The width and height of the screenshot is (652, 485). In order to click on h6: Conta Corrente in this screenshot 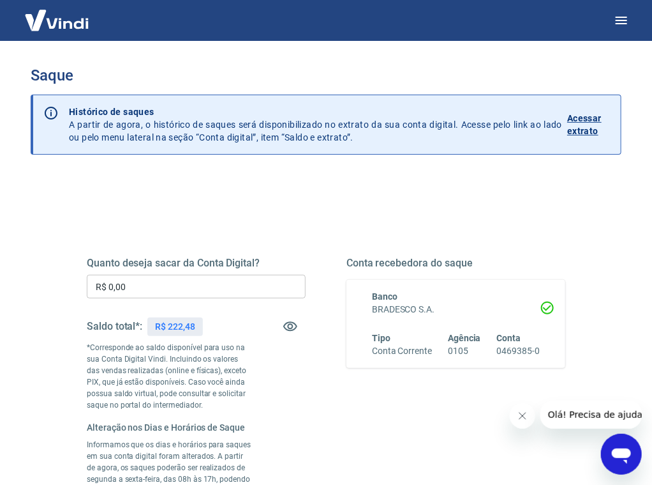, I will do `click(402, 350)`.